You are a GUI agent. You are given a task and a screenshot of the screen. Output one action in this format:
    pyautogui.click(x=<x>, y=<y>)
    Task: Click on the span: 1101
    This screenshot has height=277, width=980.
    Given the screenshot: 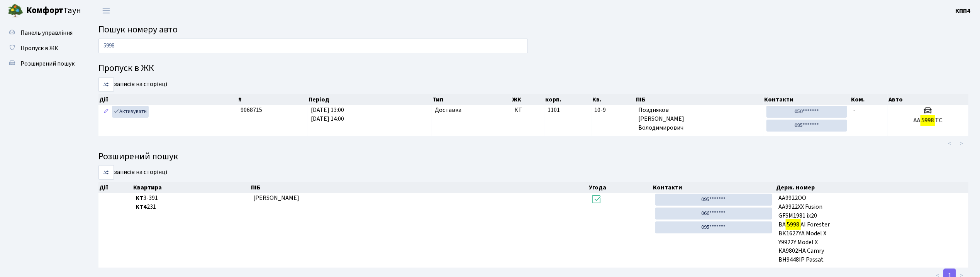 What is the action you would take?
    pyautogui.click(x=554, y=110)
    